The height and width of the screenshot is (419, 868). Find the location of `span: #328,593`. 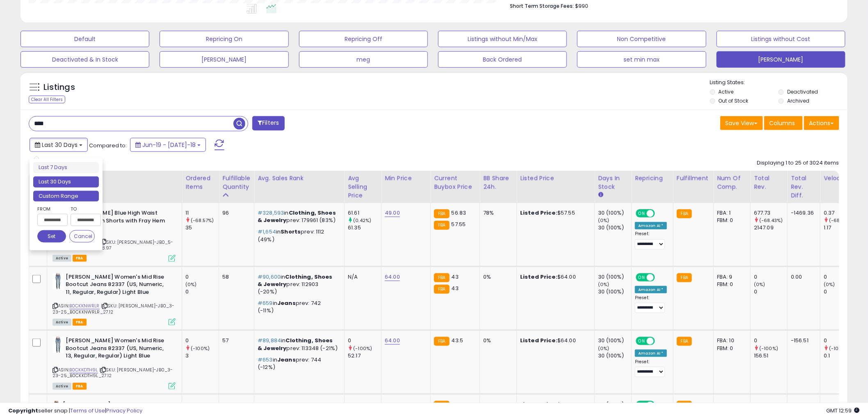

span: #328,593 is located at coordinates (271, 212).